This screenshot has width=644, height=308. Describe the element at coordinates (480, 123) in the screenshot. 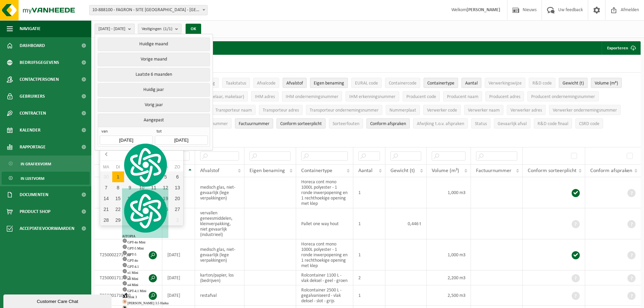

I see `button: StatusStatus: Activate to sort` at that location.